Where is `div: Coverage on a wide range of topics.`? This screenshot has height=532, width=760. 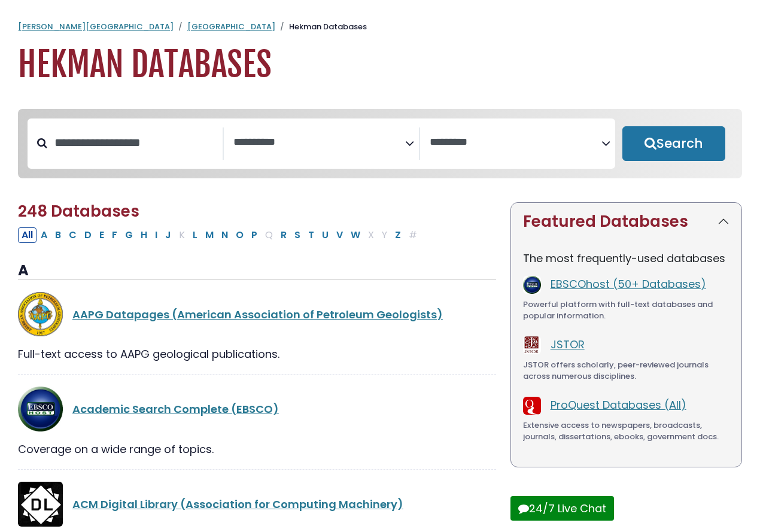 div: Coverage on a wide range of topics. is located at coordinates (257, 449).